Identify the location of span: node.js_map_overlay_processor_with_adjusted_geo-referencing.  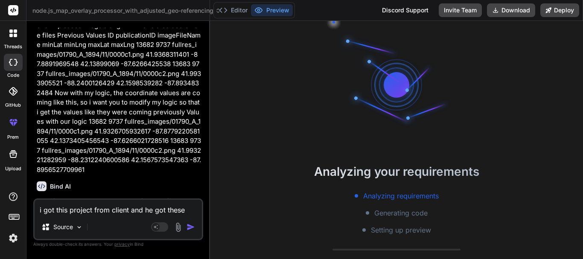
(127, 11).